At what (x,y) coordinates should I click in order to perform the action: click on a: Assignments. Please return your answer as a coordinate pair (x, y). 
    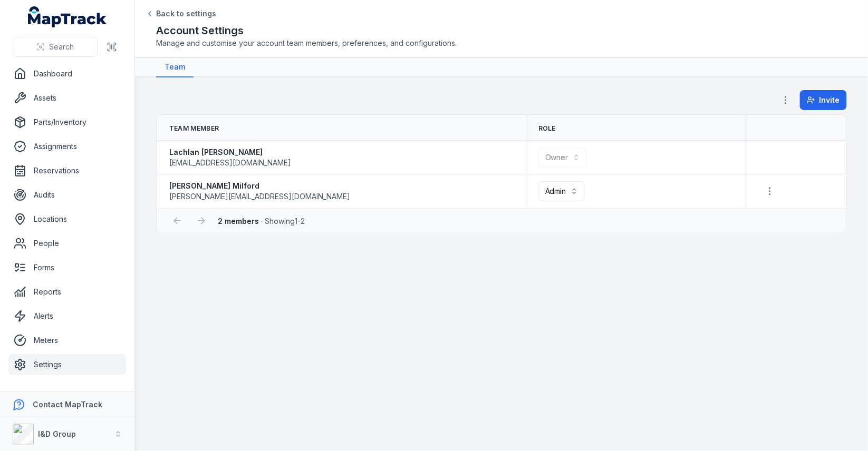
    Looking at the image, I should click on (67, 146).